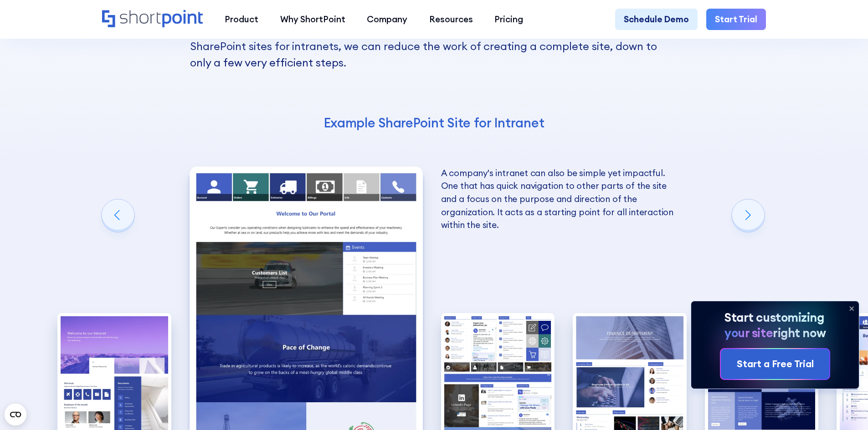  I want to click on button: Open CMP widget, so click(15, 415).